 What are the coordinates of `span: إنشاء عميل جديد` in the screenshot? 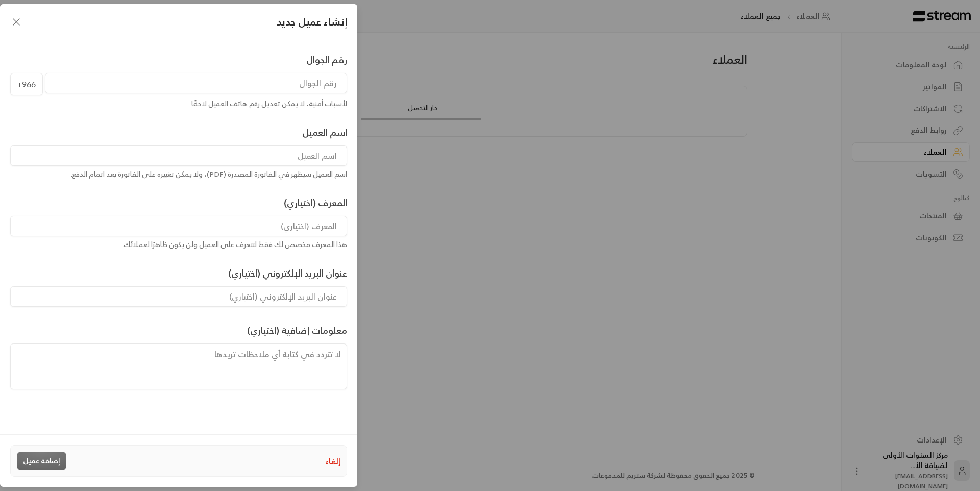 It's located at (312, 22).